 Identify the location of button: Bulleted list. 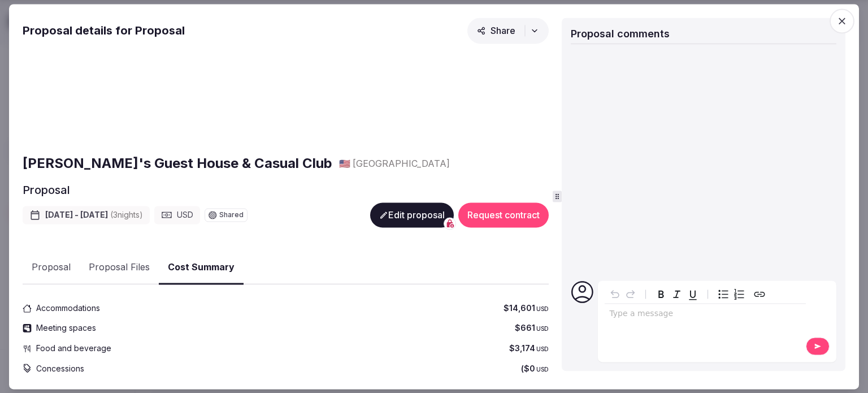
(723, 294).